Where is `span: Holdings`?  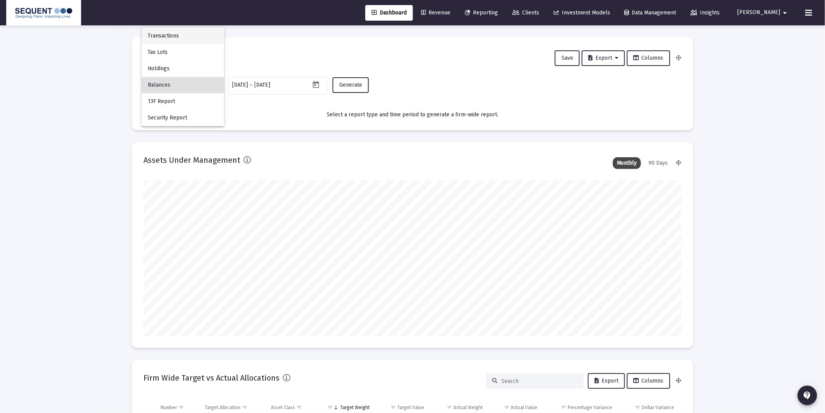
span: Holdings is located at coordinates (183, 69).